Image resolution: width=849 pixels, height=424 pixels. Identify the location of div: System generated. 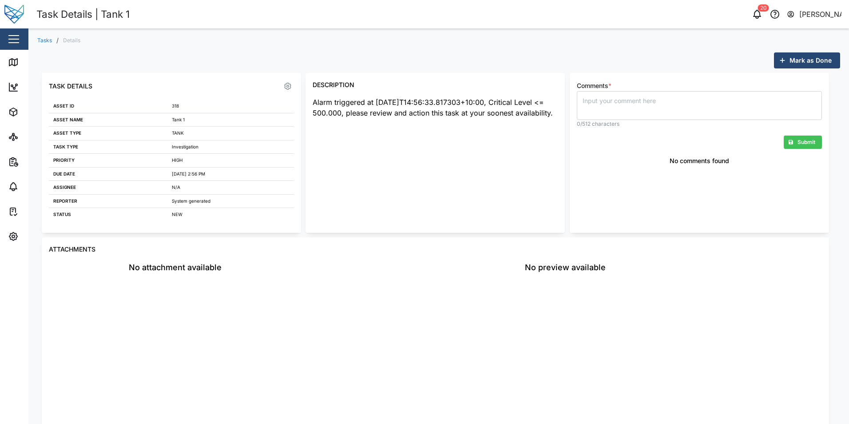
(231, 201).